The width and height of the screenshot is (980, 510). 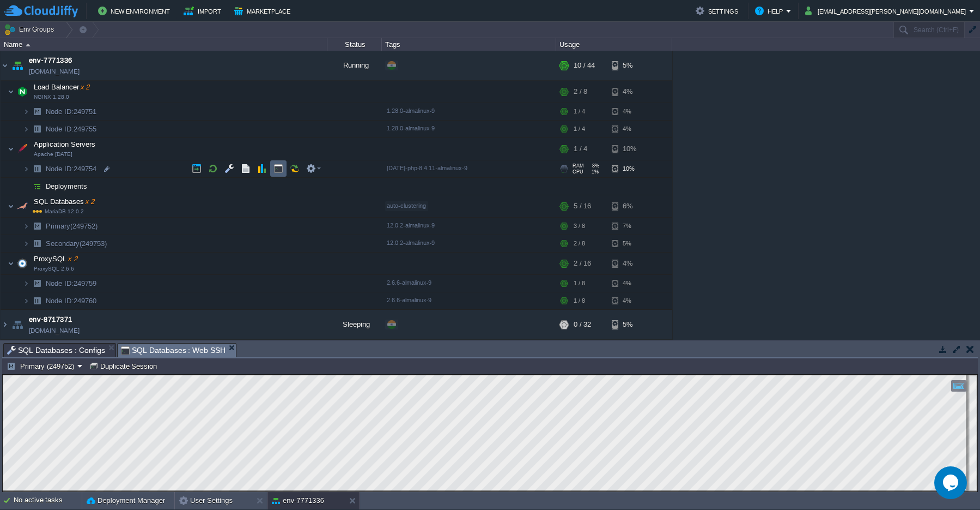 I want to click on span: RAM, so click(x=578, y=165).